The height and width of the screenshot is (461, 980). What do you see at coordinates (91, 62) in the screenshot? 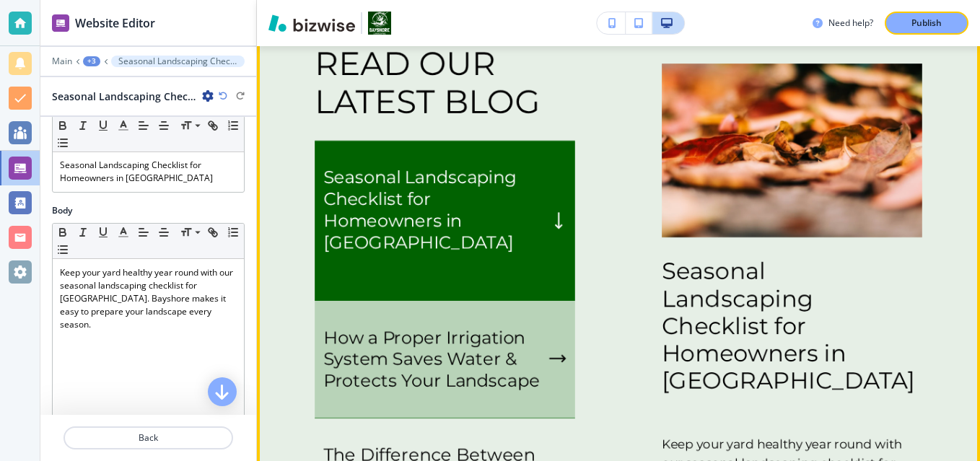
I see `div: +3` at bounding box center [91, 62].